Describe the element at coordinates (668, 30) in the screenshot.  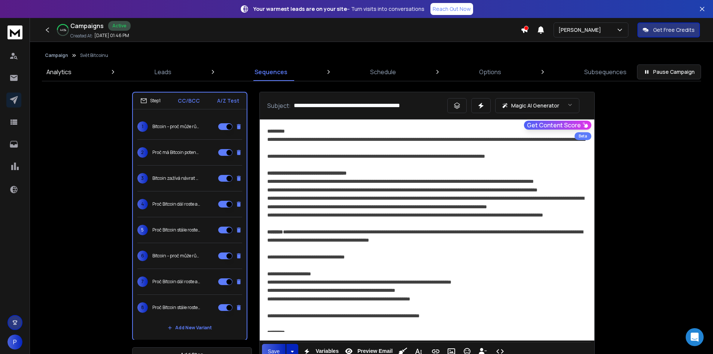
I see `button: Get Free Credits` at that location.